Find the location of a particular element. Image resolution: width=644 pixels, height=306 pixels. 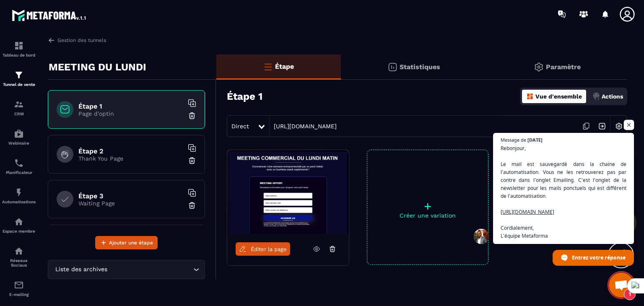

a: formationformationTunnel de vente is located at coordinates (19, 78).